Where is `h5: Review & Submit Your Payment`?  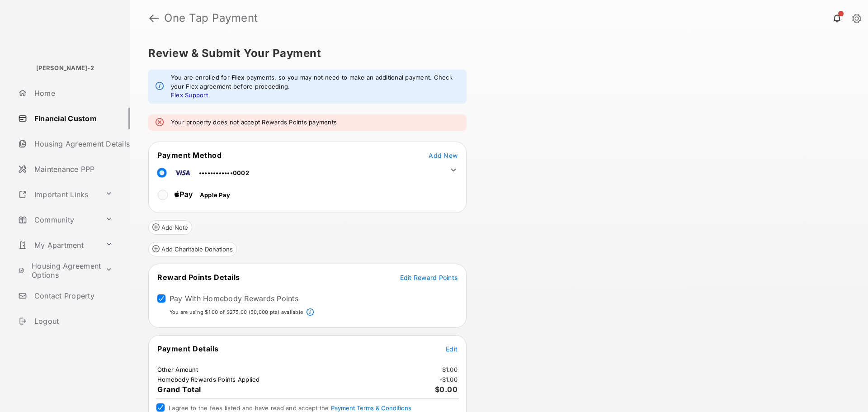 h5: Review & Submit Your Payment is located at coordinates (496, 53).